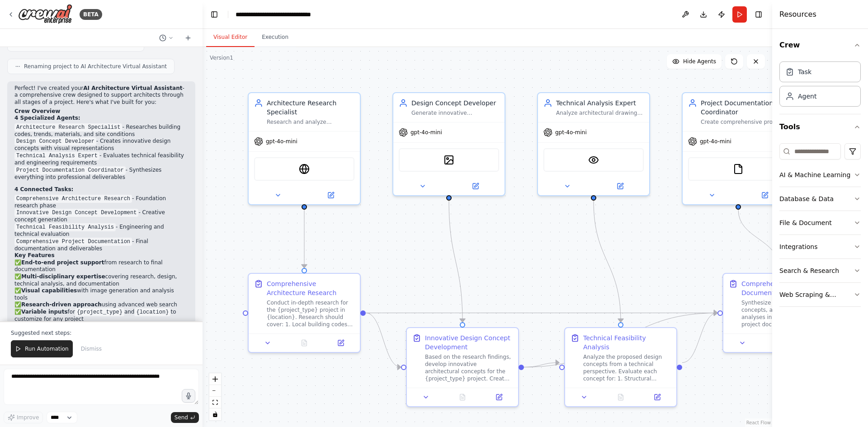  What do you see at coordinates (310, 313) in the screenshot?
I see `div: Conduct in-depth research for the {project_type} project in {location}. Research should cover: 1....` at bounding box center [310, 313].